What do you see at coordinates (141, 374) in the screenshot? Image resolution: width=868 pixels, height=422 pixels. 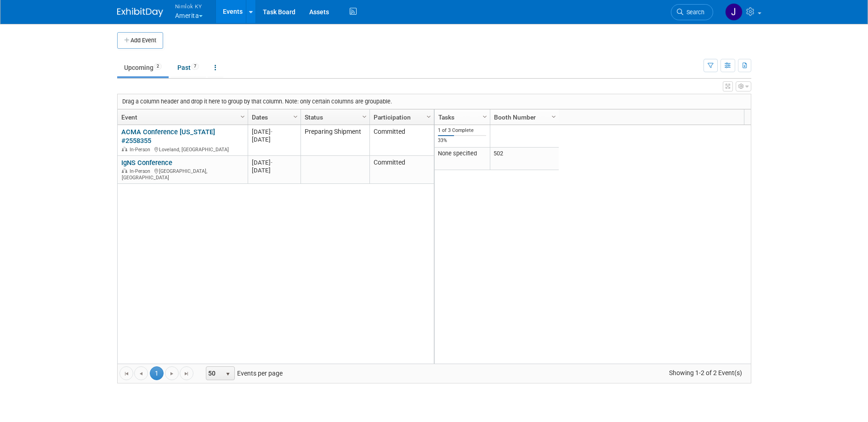 I see `span: Go to the previous page` at bounding box center [141, 374].